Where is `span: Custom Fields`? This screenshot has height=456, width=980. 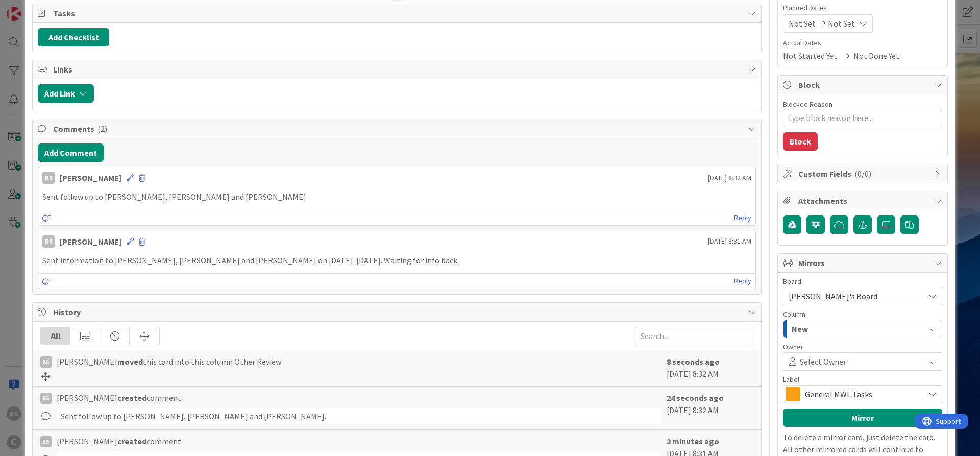
span: Custom Fields is located at coordinates (863, 173).